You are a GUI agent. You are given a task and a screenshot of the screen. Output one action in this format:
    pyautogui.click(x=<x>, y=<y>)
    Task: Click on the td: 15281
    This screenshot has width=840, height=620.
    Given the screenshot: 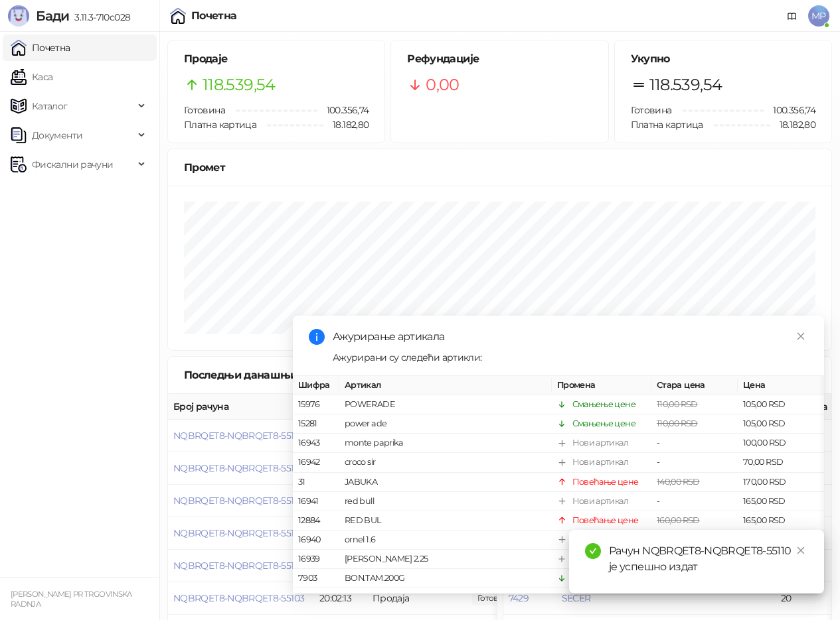 What is the action you would take?
    pyautogui.click(x=316, y=424)
    